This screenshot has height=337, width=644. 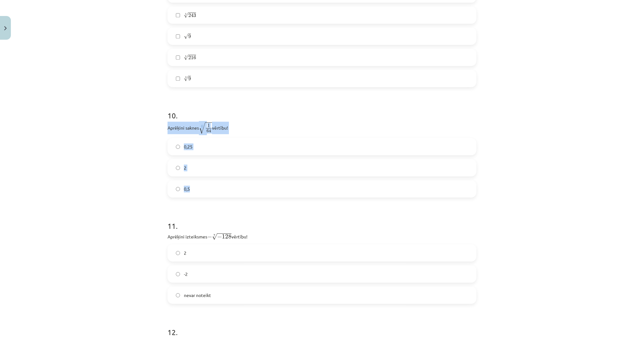 I want to click on h1: 11 ., so click(x=322, y=220).